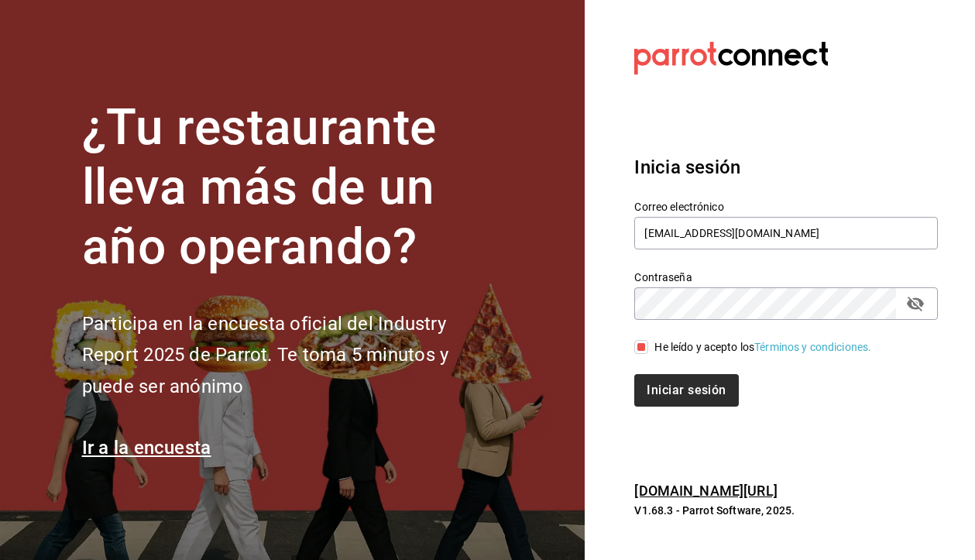  I want to click on label: Correo electrónico, so click(786, 206).